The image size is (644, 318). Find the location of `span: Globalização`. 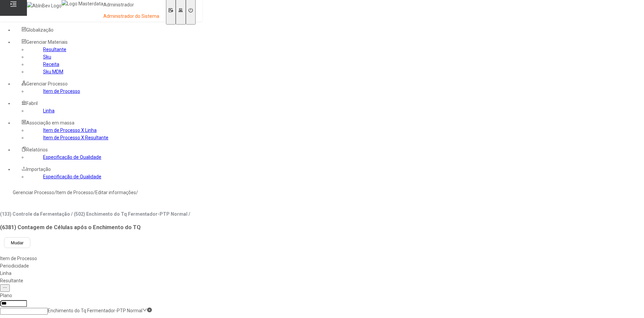

span: Globalização is located at coordinates (40, 30).